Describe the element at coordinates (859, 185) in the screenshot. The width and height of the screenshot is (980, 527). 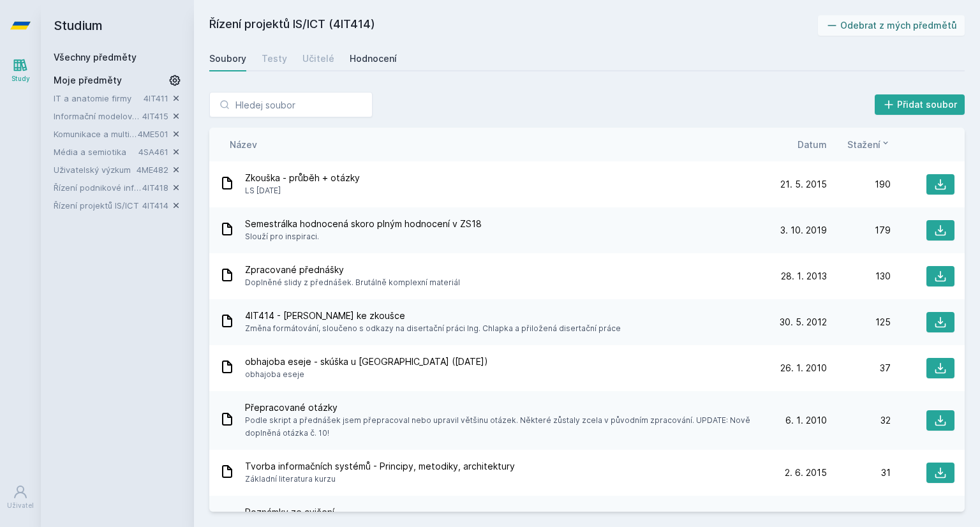
I see `div: 190` at that location.